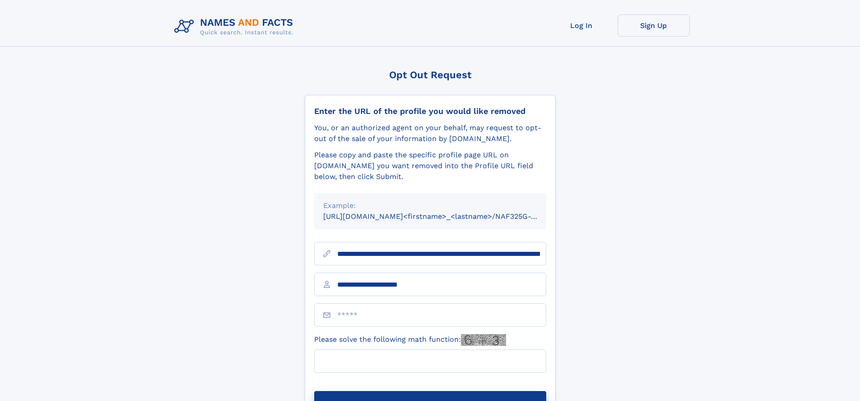 The width and height of the screenshot is (860, 401). I want to click on label: Please solve the following math function:, so click(410, 340).